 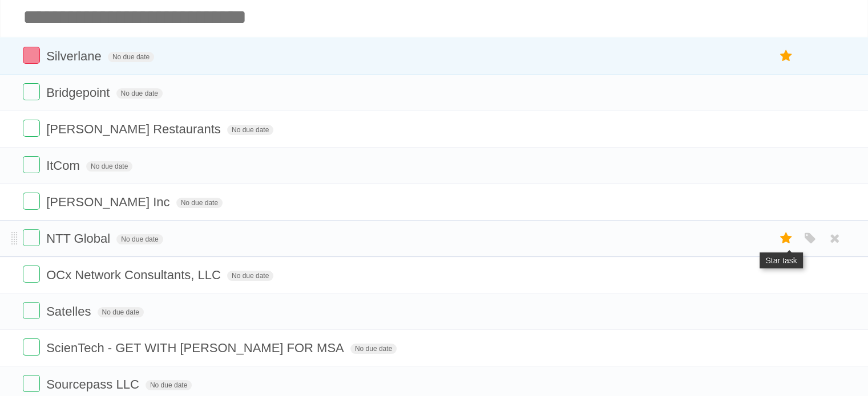 What do you see at coordinates (70, 312) in the screenshot?
I see `span: Satelles` at bounding box center [70, 312].